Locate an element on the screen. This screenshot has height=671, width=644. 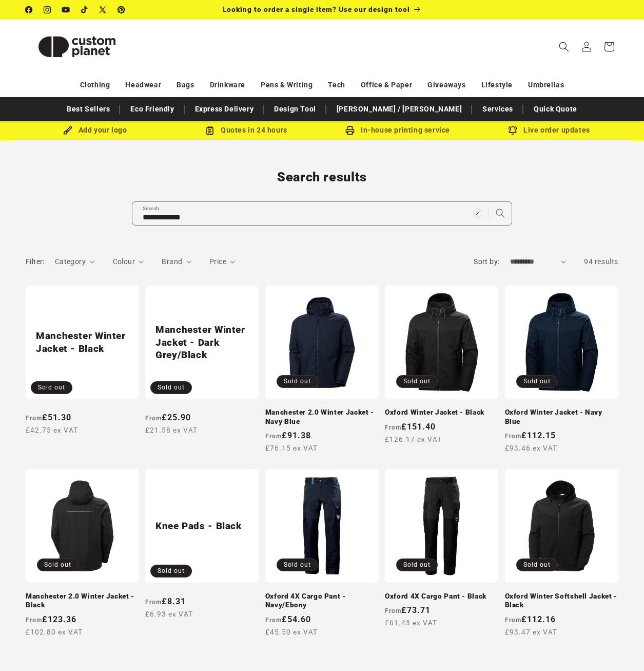
a: Oxford 4X Cargo Pant - Black is located at coordinates (441, 596).